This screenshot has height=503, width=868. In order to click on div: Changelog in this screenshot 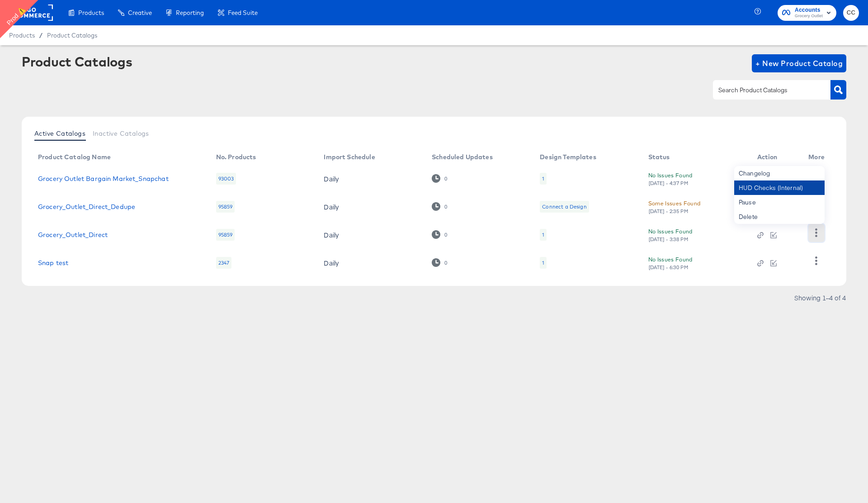, I will do `click(780, 173)`.